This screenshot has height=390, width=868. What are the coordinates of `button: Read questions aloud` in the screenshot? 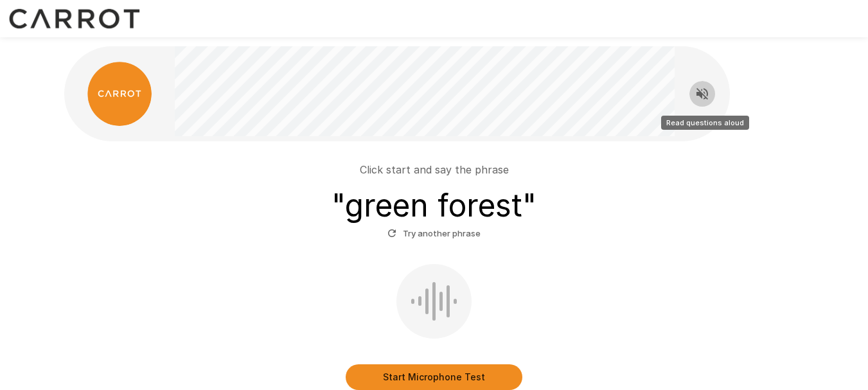 It's located at (702, 94).